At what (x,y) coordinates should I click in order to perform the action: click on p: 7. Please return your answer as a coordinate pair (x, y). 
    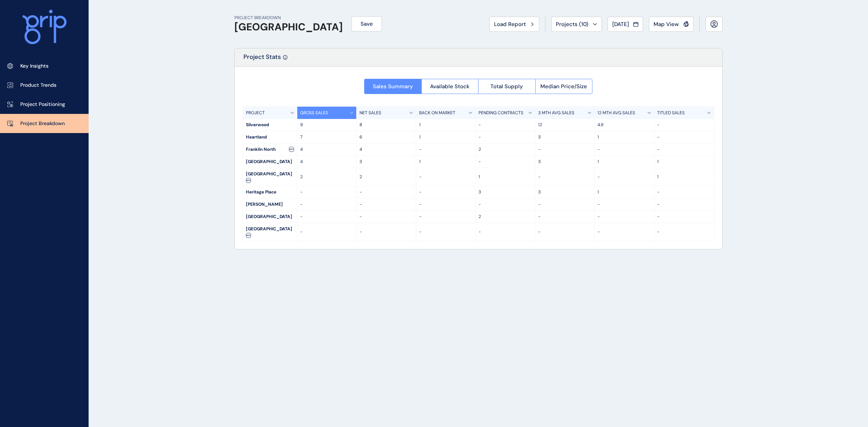
    Looking at the image, I should click on (327, 137).